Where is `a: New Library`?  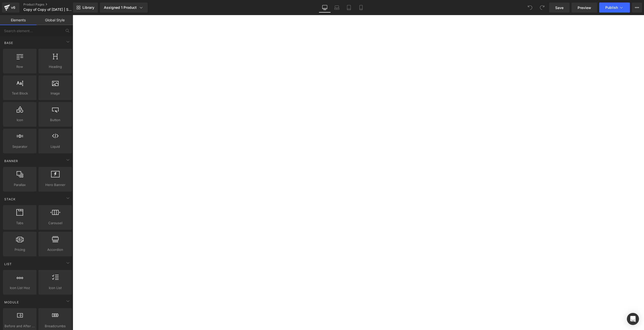
a: New Library is located at coordinates (85, 7).